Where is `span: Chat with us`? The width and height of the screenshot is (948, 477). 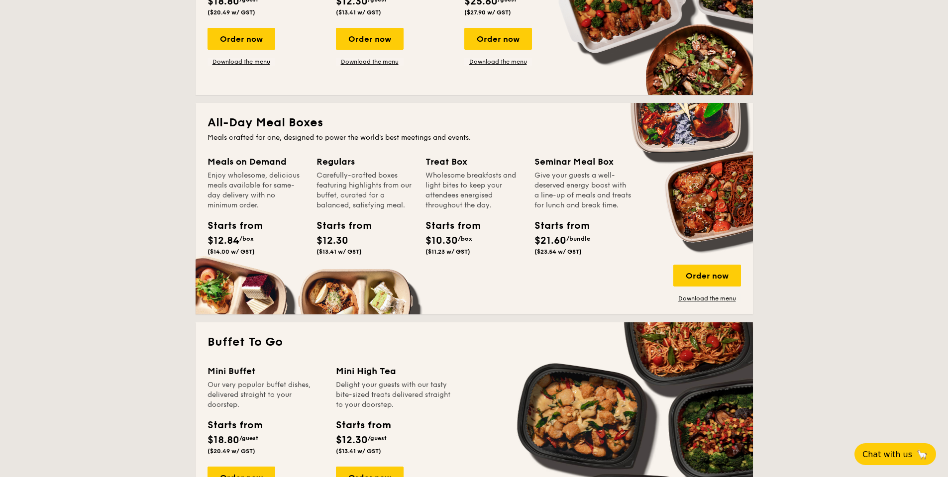 span: Chat with us is located at coordinates (888, 454).